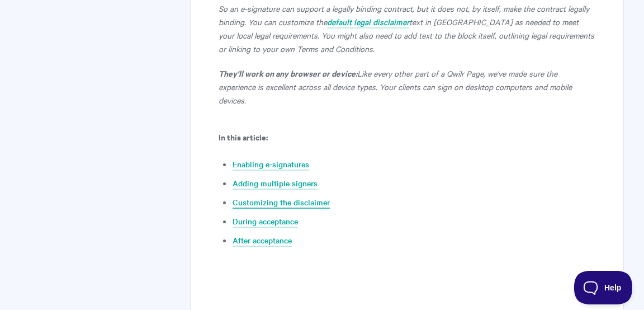  Describe the element at coordinates (395, 87) in the screenshot. I see `em: Like every other part of a Qwilr Page, we've made sure the experience is excellent across all dev...` at that location.